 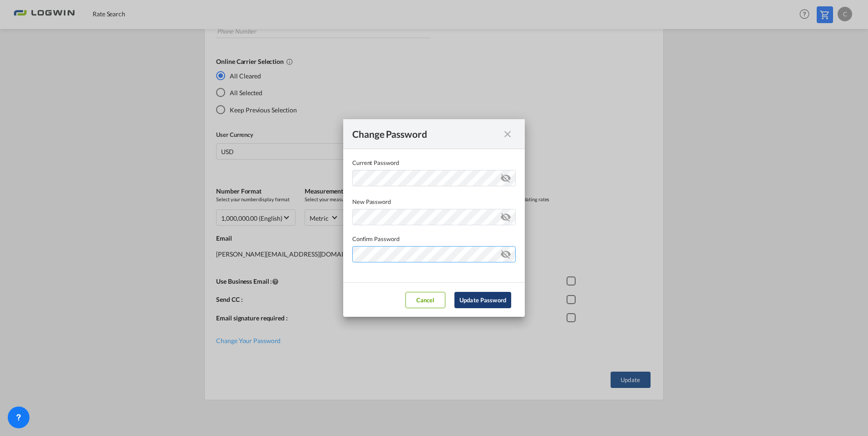 What do you see at coordinates (434, 218) in the screenshot?
I see `md-dialog: Current Password ...` at bounding box center [434, 218].